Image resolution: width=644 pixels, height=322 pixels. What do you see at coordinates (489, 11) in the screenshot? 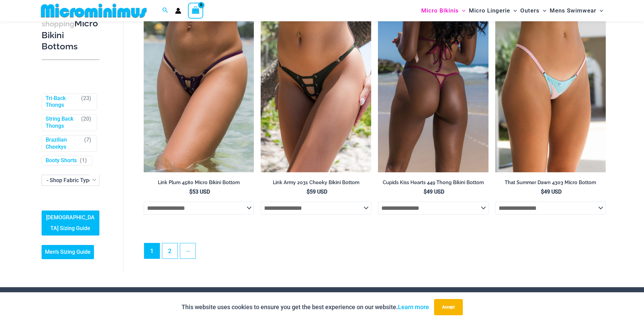
I see `span: Micro Lingerie` at bounding box center [489, 11].